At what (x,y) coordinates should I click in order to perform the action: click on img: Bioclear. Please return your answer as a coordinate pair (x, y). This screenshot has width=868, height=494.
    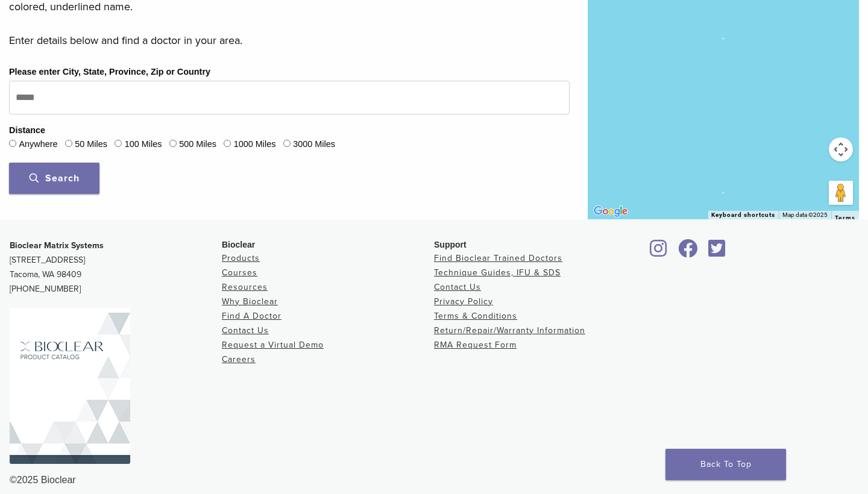
    Looking at the image, I should click on (70, 386).